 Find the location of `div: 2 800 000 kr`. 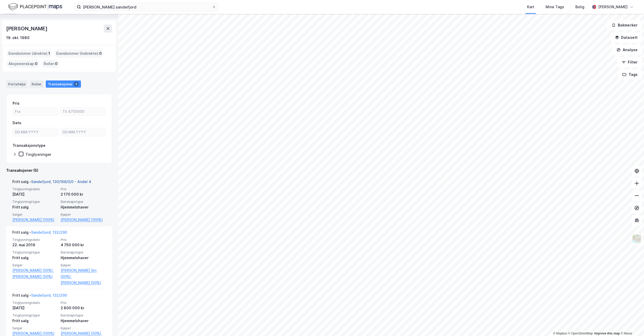

div: 2 800 000 kr is located at coordinates (83, 308).